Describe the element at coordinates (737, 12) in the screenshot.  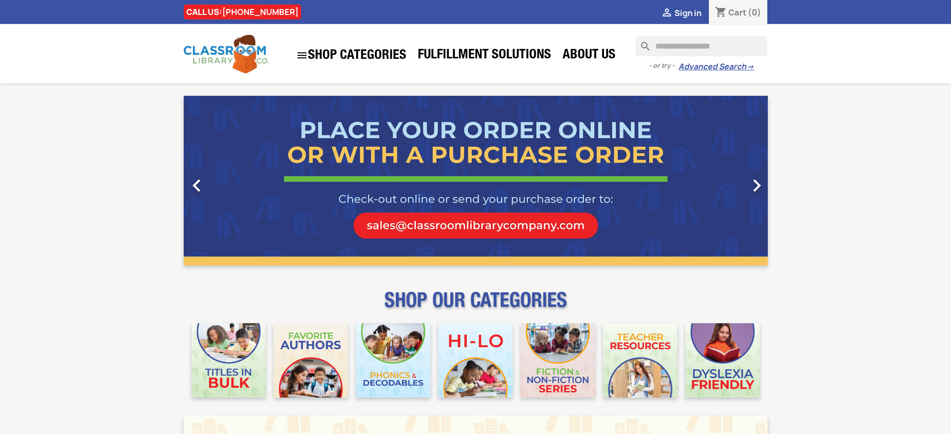
I see `span: Cart` at that location.